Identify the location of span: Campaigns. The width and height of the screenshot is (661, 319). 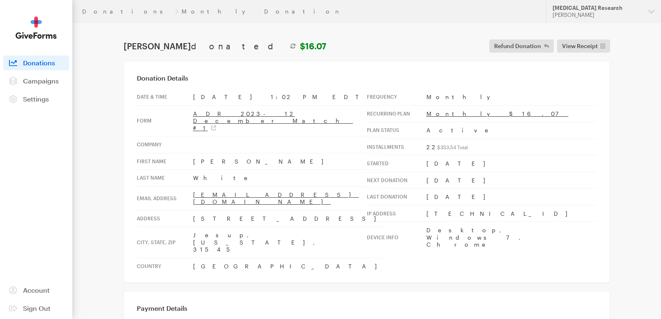
(41, 81).